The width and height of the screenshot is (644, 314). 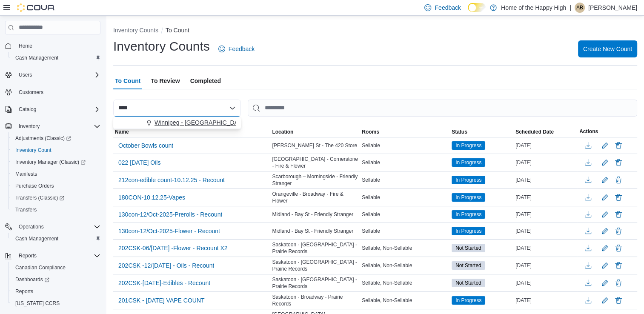 I want to click on button: Location, so click(x=315, y=132).